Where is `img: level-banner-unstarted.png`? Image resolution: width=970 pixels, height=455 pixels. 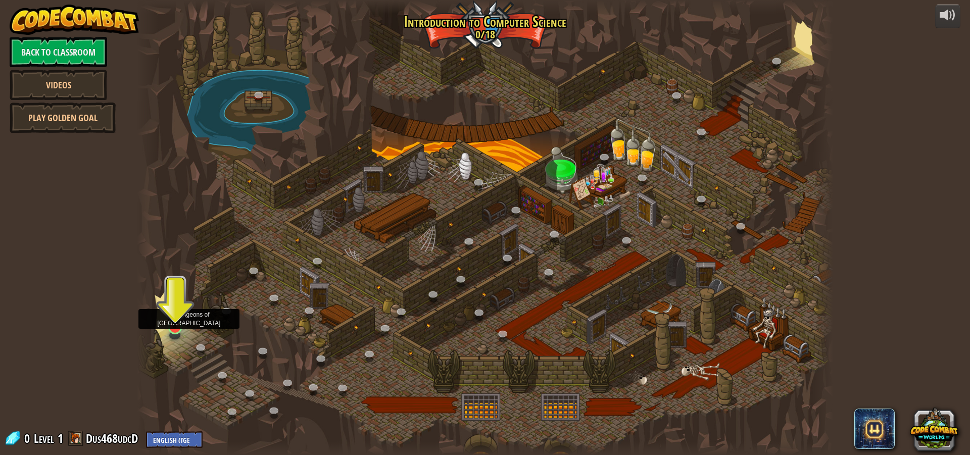
img: level-banner-unstarted.png is located at coordinates (175, 307).